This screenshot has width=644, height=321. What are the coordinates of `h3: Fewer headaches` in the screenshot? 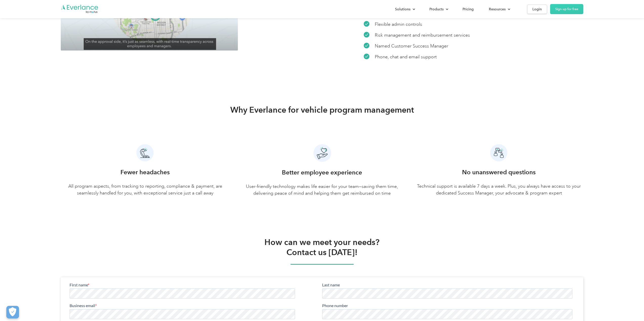 It's located at (145, 172).